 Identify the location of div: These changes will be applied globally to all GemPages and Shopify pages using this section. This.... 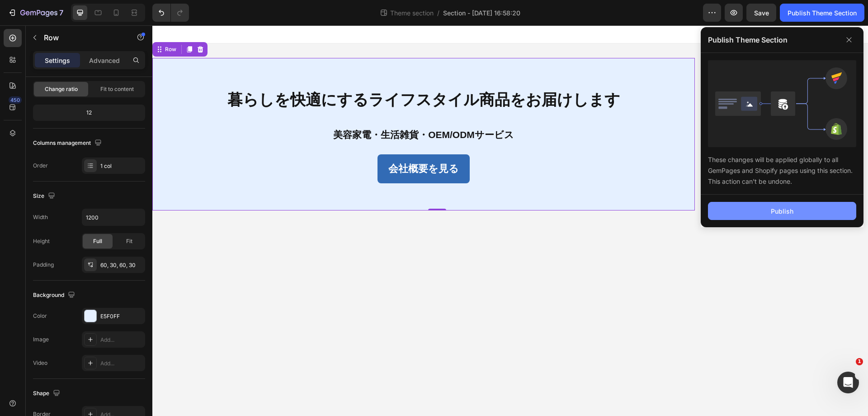
(782, 167).